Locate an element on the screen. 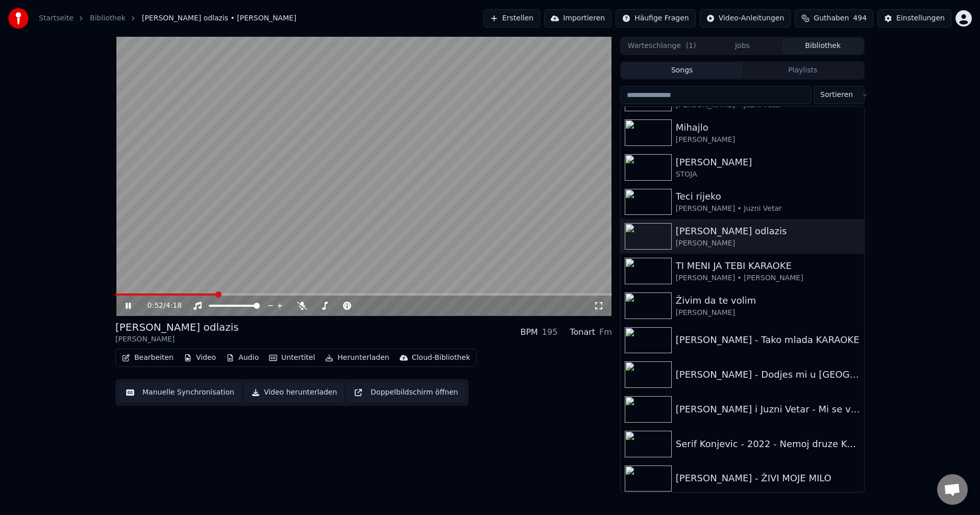  button: Warteschlange is located at coordinates (661, 46).